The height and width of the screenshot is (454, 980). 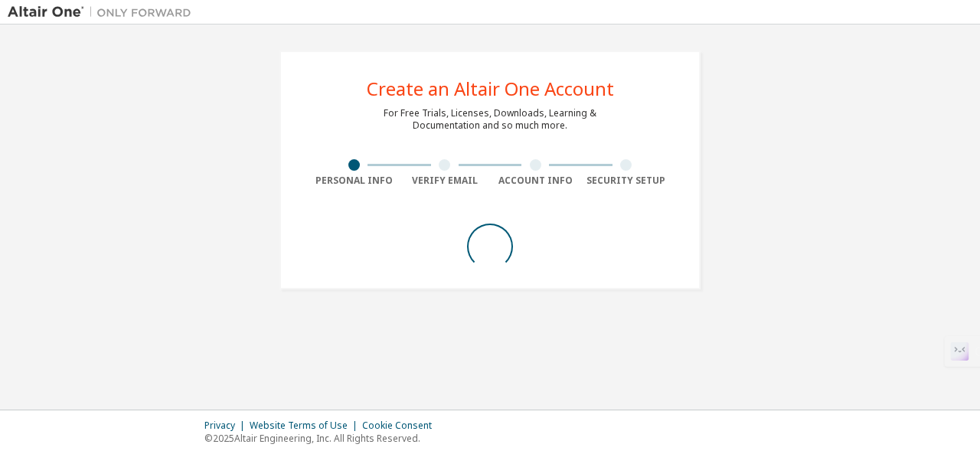 I want to click on p: © 2025 Altair Engineering, Inc. All Rights Reserved., so click(x=322, y=438).